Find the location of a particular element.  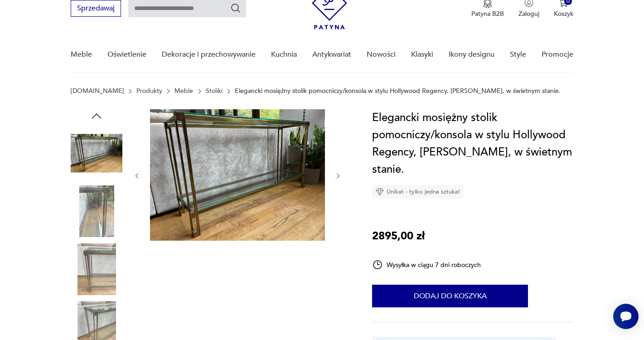

p: Koszyk is located at coordinates (563, 14).